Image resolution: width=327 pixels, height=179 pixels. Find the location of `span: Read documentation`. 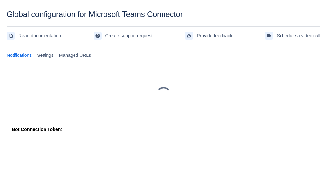

span: Read documentation is located at coordinates (39, 36).